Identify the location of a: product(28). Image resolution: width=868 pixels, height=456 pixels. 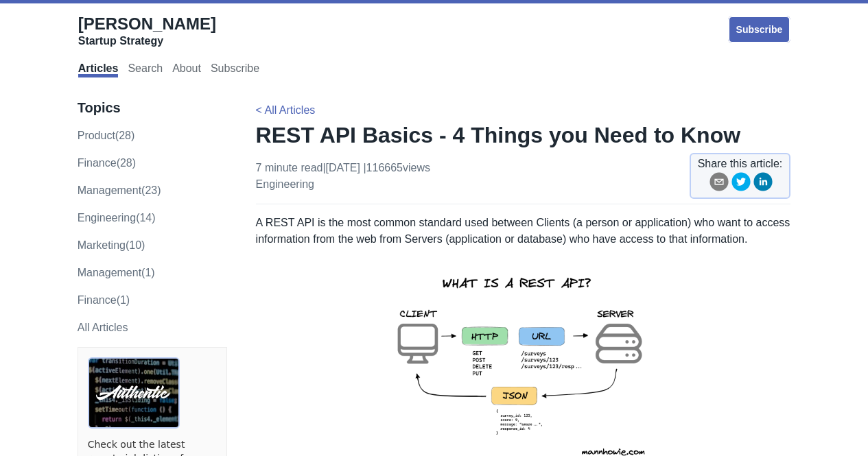
(106, 135).